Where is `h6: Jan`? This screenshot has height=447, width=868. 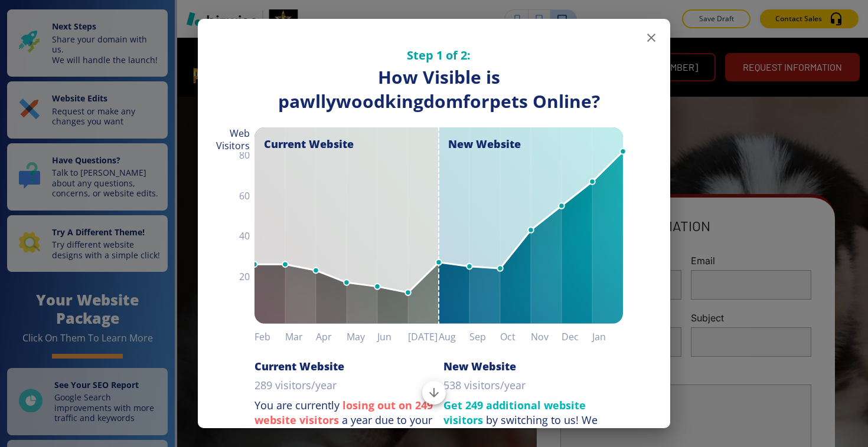 h6: Jan is located at coordinates (608, 337).